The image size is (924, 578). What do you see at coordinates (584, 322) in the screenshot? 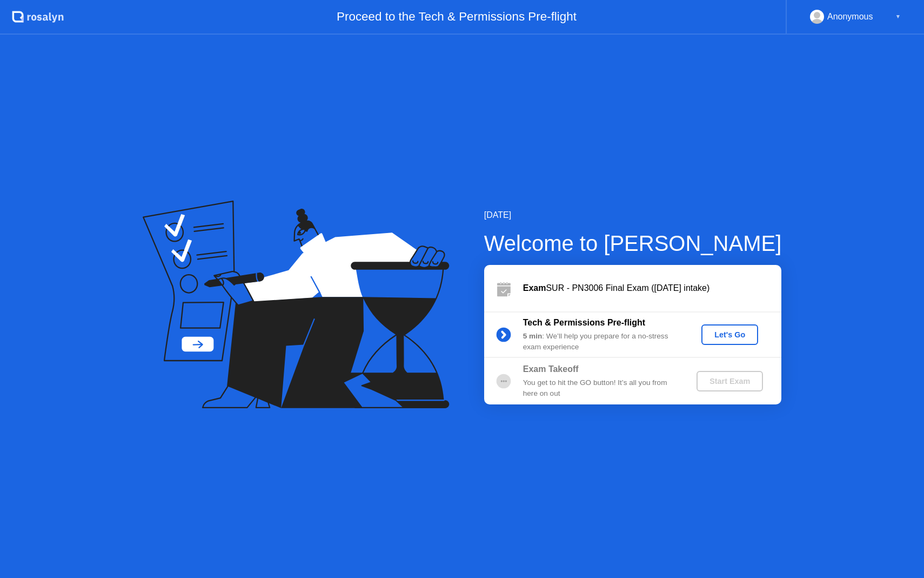
I see `b: Tech & Permissions Pre-flight` at bounding box center [584, 322].